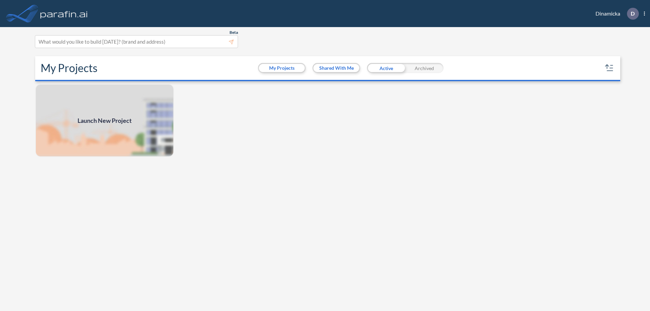 The height and width of the screenshot is (311, 650). Describe the element at coordinates (336, 68) in the screenshot. I see `button: Shared With Me` at that location.